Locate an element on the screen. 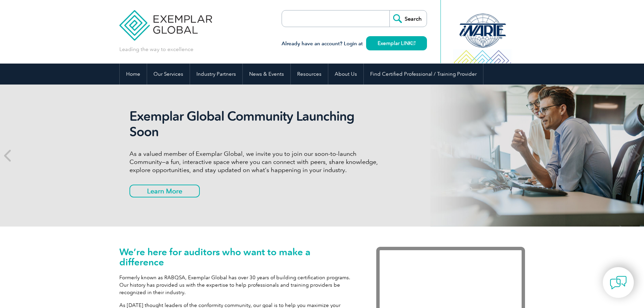 This screenshot has height=308, width=644. a: News & Events is located at coordinates (266, 74).